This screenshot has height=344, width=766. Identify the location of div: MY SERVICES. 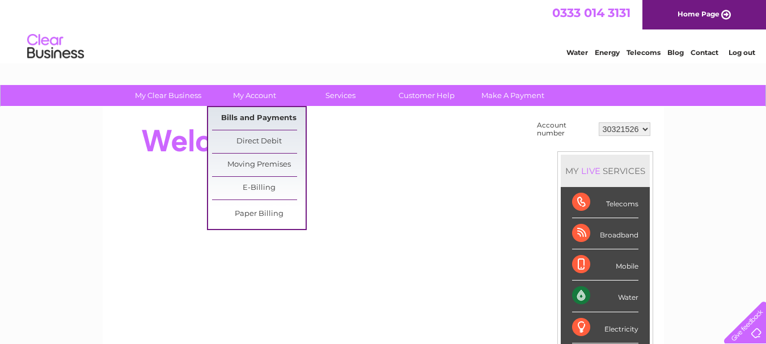
(605, 171).